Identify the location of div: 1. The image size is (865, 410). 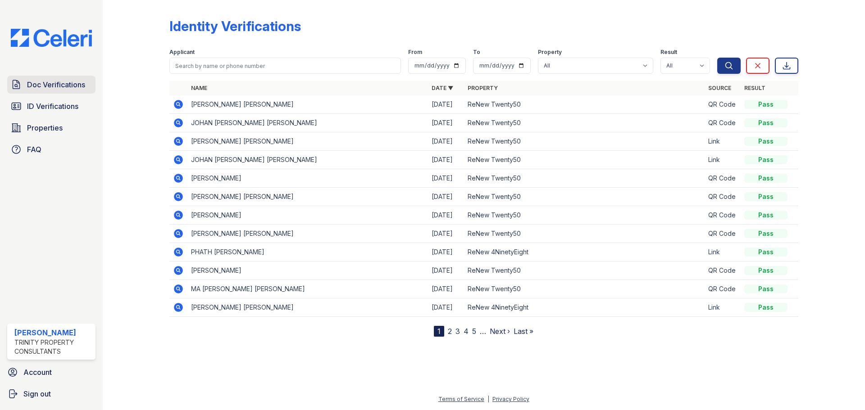
(439, 331).